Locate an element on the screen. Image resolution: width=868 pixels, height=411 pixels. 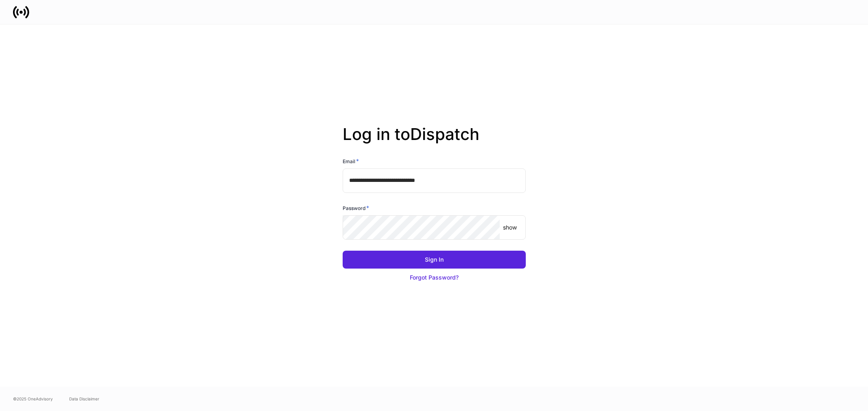
h6: Email is located at coordinates (351, 161).